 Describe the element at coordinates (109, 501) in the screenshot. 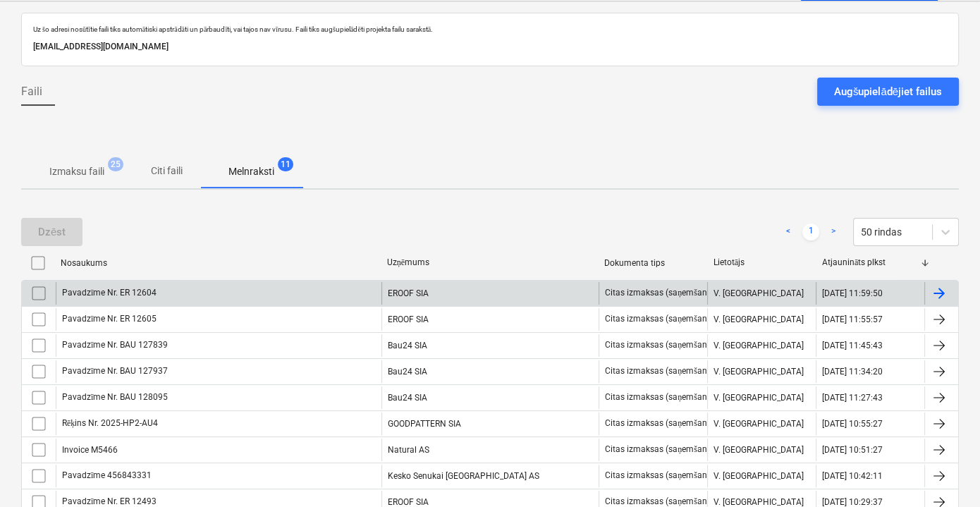

I see `div: Pavadzīme Nr. ER 12493` at that location.